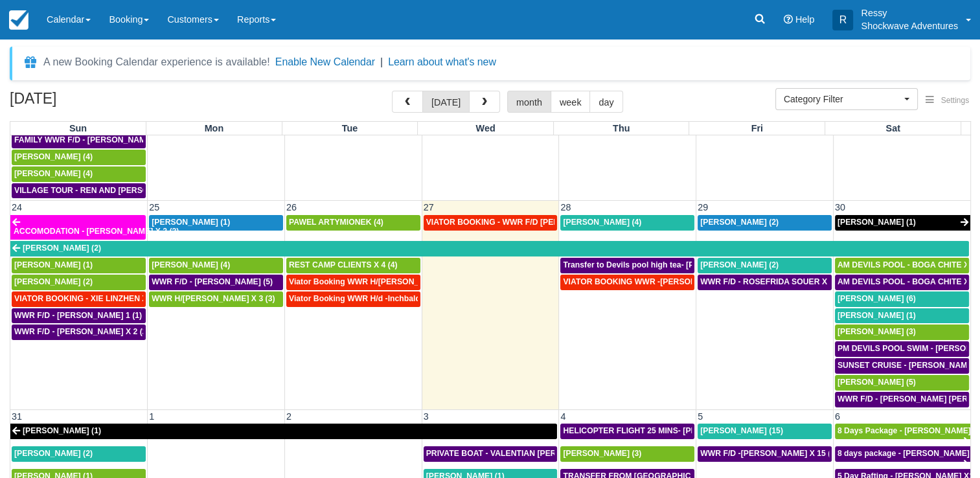 The image size is (980, 478). What do you see at coordinates (353, 223) in the screenshot?
I see `a: PAWEL ARTYMIONEK (4)` at bounding box center [353, 223].